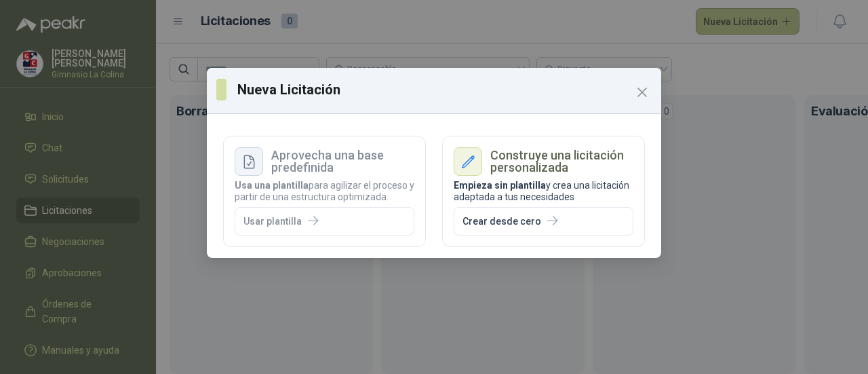  What do you see at coordinates (543, 191) in the screenshot?
I see `p: y crea una licitación adaptada a tus necesidades` at bounding box center [543, 191].